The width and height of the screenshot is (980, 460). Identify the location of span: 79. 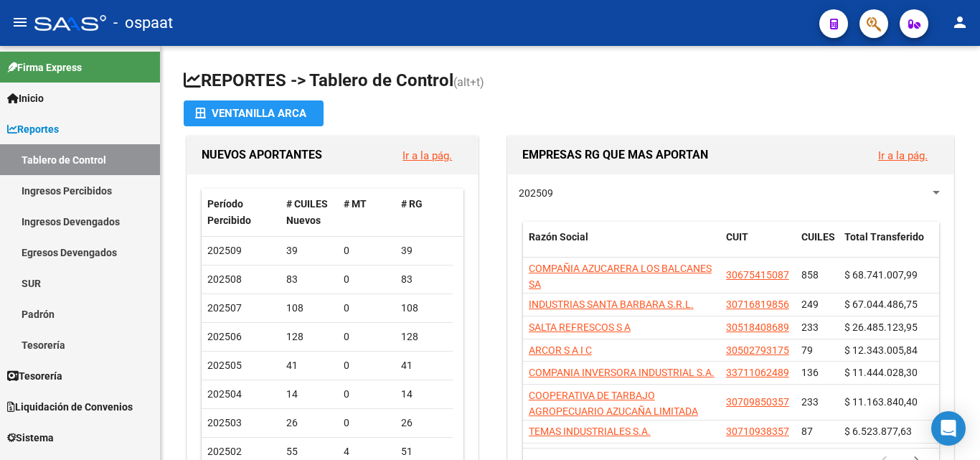
(807, 350).